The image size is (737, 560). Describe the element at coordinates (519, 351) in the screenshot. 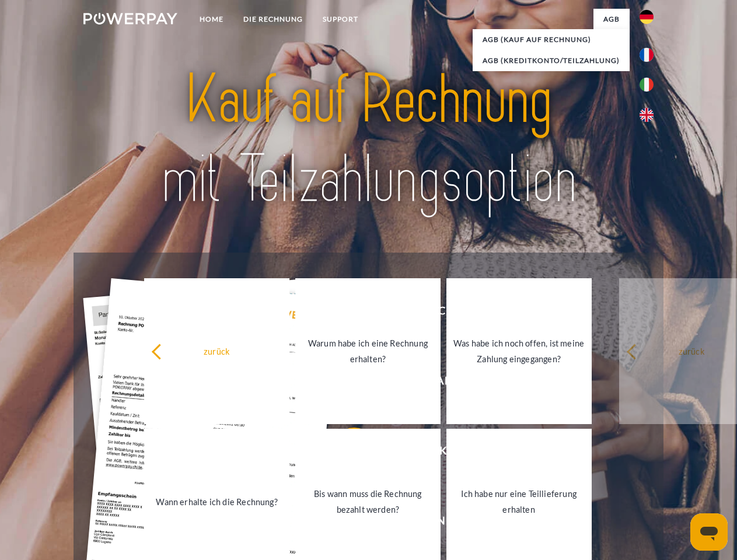

I see `a: Was habe ich noch offen, ist meine Zahlung eingegangen?` at that location.